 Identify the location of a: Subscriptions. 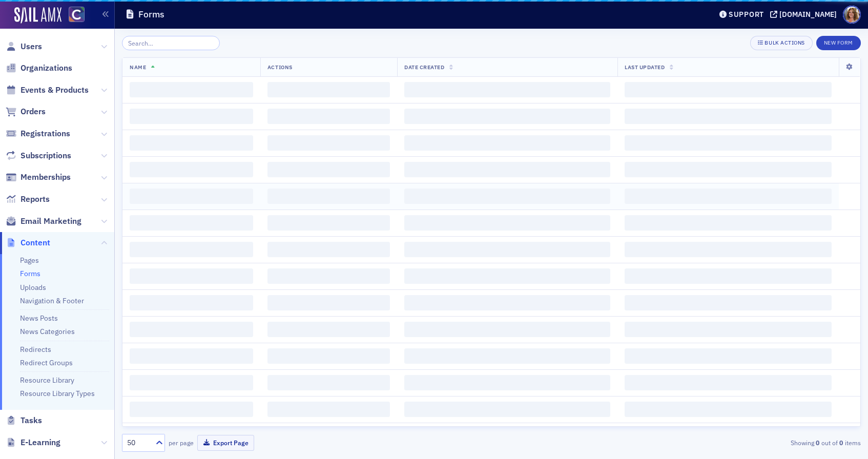
(39, 156).